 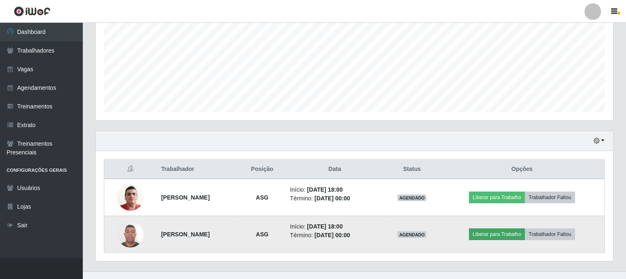 I want to click on th: Status, so click(x=412, y=169).